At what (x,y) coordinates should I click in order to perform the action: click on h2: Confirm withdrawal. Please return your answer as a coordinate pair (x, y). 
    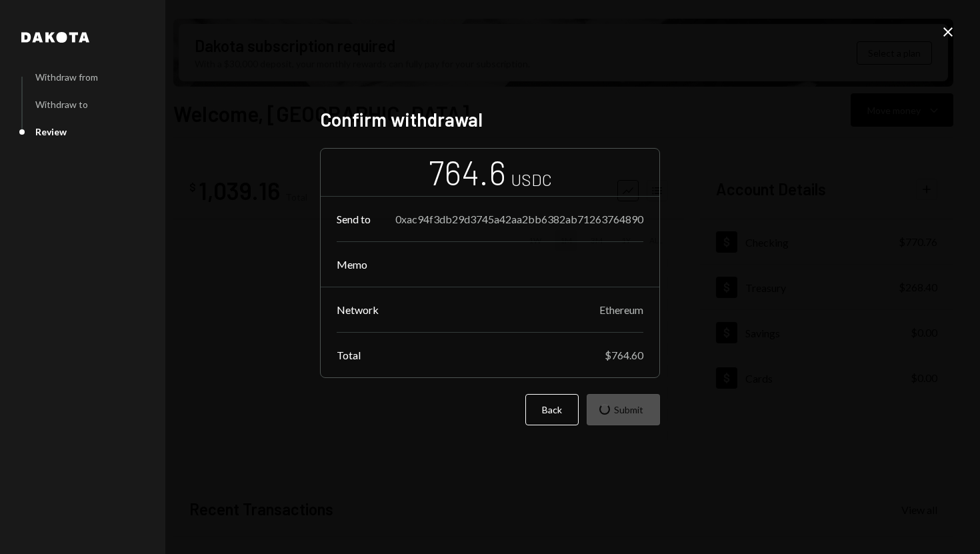
    Looking at the image, I should click on (490, 119).